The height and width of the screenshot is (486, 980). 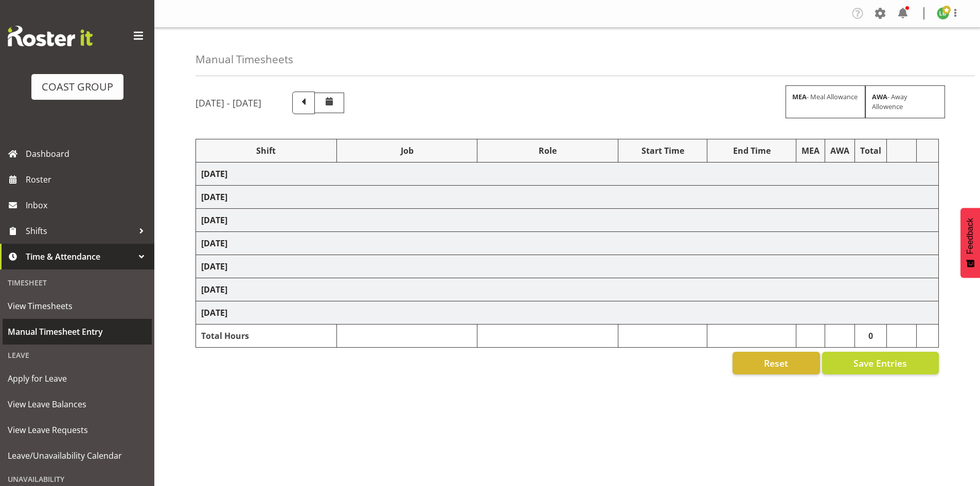 I want to click on div: Job, so click(x=407, y=151).